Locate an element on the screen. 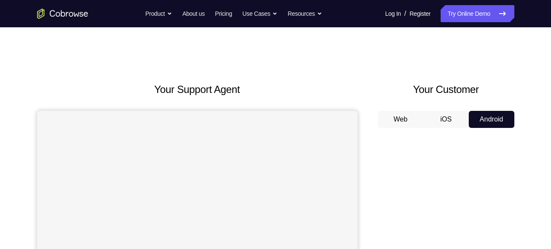  a: Try Online Demo is located at coordinates (478, 14).